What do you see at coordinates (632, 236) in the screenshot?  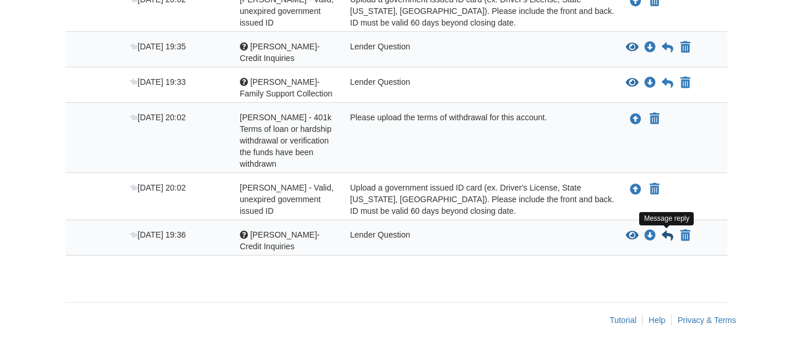 I see `button: View Cristina Cornell- Credit Inquiries` at bounding box center [632, 236].